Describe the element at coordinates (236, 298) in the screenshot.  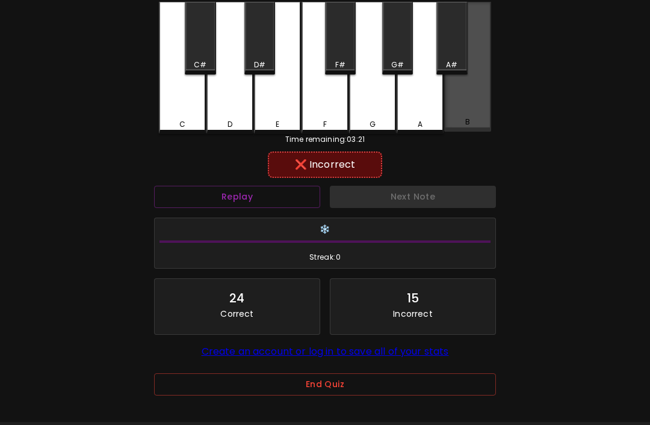
I see `div: 24` at that location.